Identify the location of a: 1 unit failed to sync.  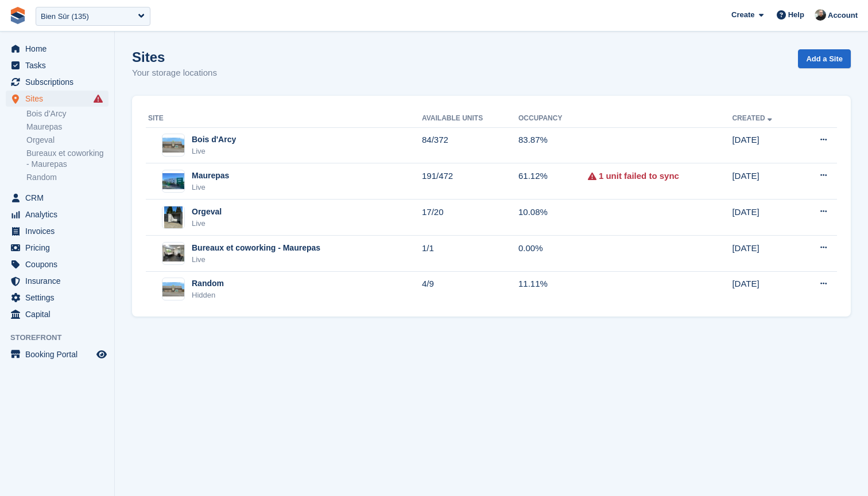
(639, 176).